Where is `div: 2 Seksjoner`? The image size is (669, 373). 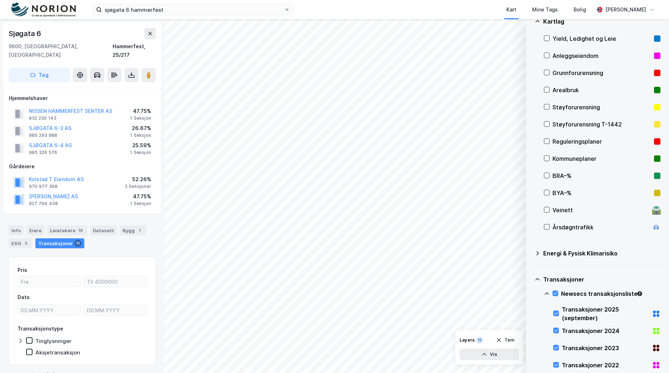 div: 2 Seksjoner is located at coordinates (138, 187).